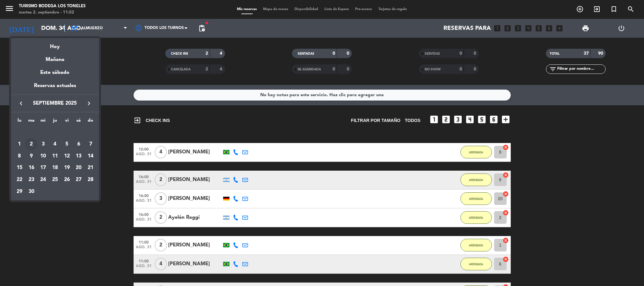 The height and width of the screenshot is (286, 644). What do you see at coordinates (67, 122) in the screenshot?
I see `th: viernes` at bounding box center [67, 122].